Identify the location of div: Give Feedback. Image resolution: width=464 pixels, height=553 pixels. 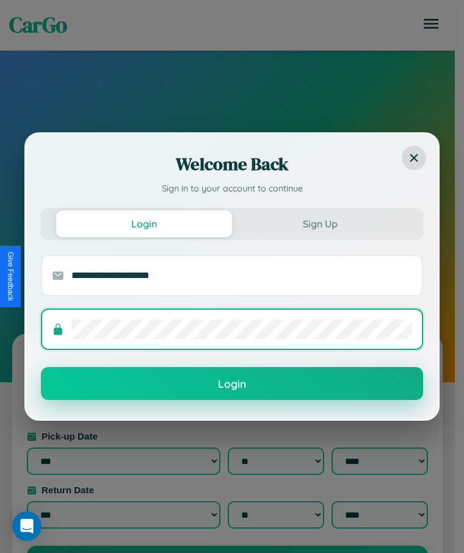
(10, 276).